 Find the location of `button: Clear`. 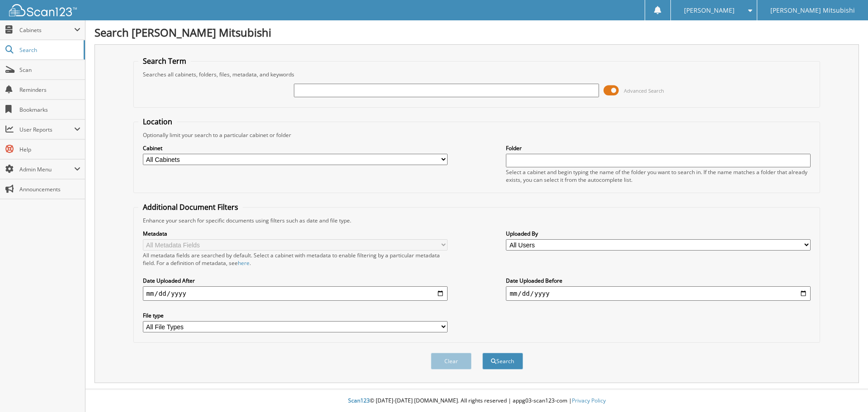

button: Clear is located at coordinates (451, 361).